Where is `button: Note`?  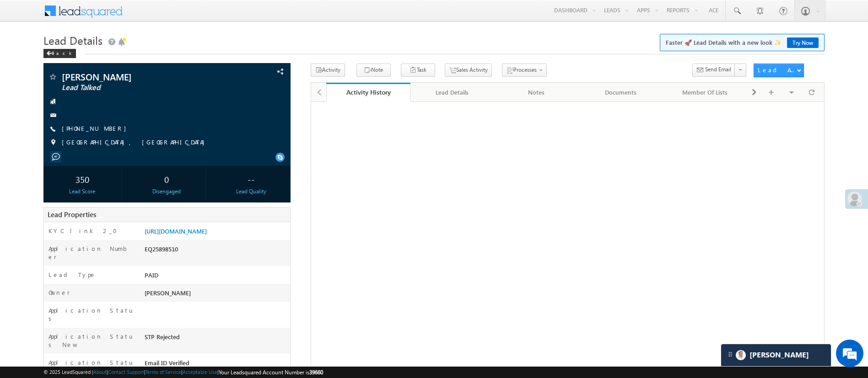 button: Note is located at coordinates (373, 70).